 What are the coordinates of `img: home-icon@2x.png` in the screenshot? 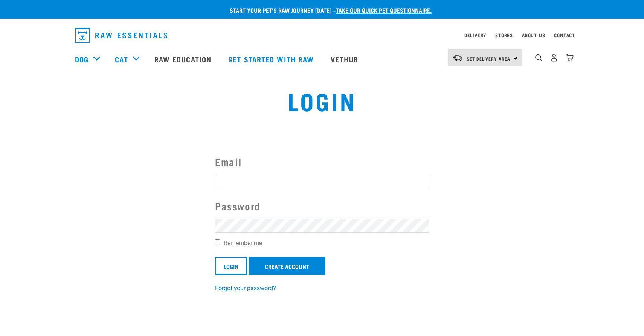 It's located at (569, 57).